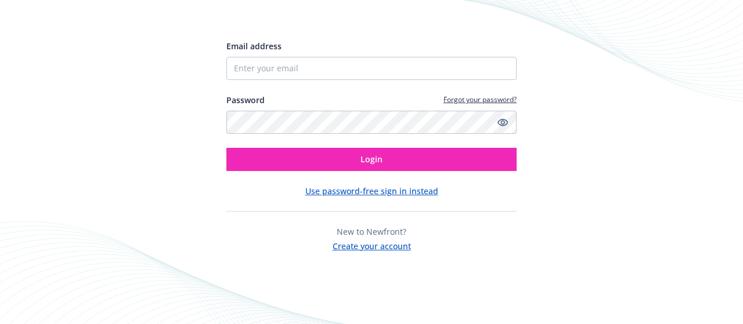 This screenshot has height=324, width=743. I want to click on label: Password, so click(246, 100).